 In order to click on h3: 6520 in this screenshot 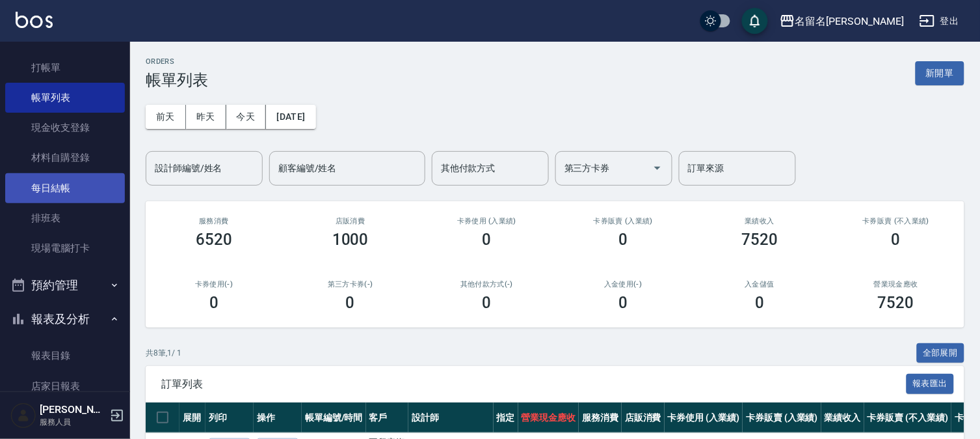, I will do `click(214, 240)`.